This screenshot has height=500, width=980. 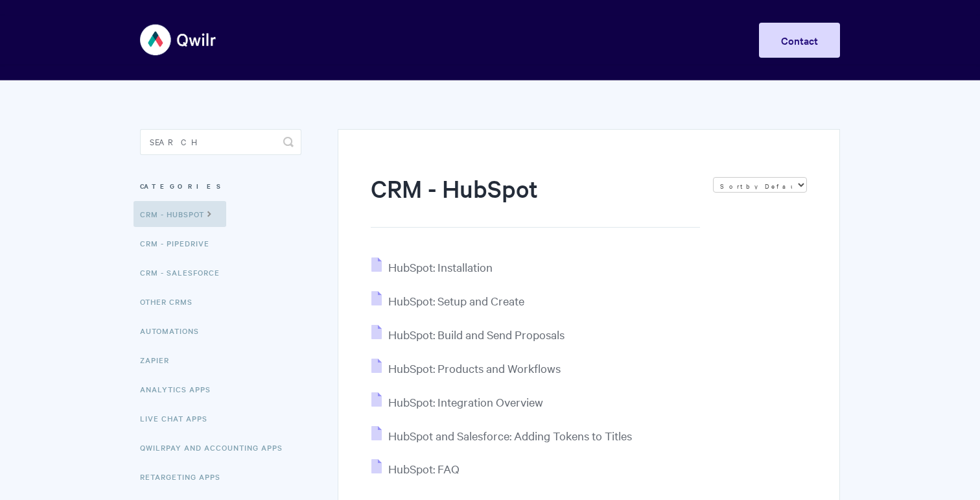 I want to click on a: Live Chat Apps, so click(x=178, y=419).